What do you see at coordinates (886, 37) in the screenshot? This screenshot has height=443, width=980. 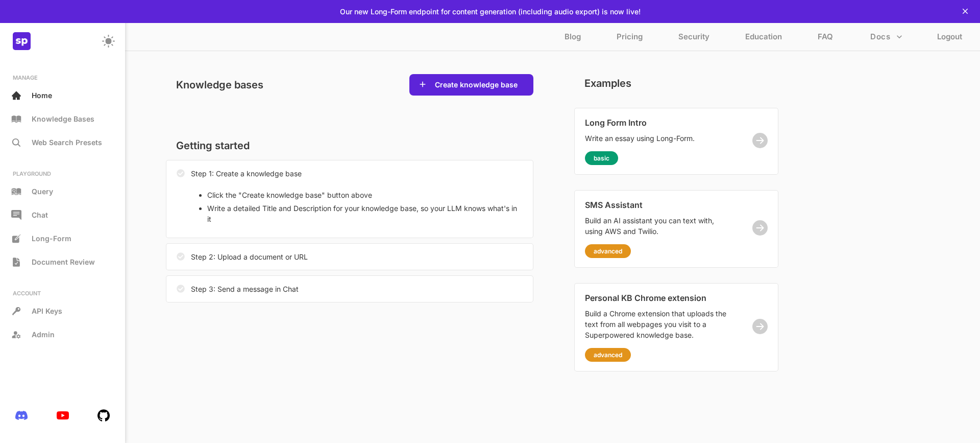 I see `button: more` at bounding box center [886, 37].